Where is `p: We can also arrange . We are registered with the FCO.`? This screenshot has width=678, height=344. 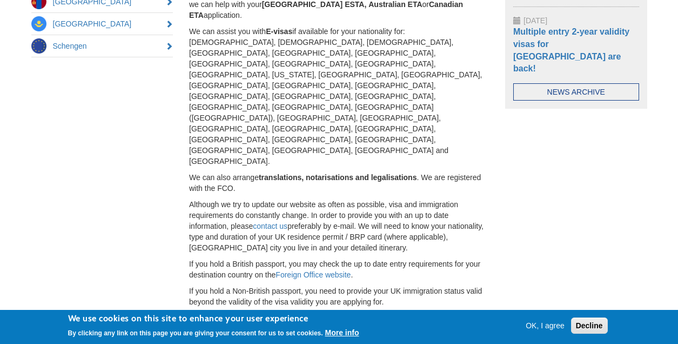
p: We can also arrange . We are registered with the FCO. is located at coordinates (339, 183).